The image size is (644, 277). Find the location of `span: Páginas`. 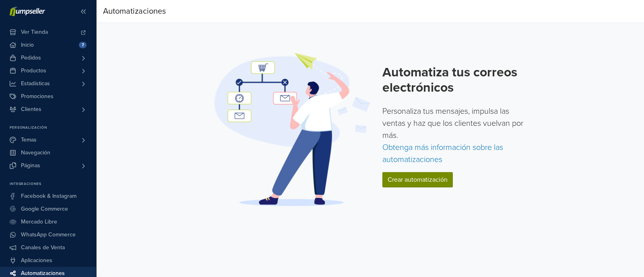

span: Páginas is located at coordinates (30, 166).